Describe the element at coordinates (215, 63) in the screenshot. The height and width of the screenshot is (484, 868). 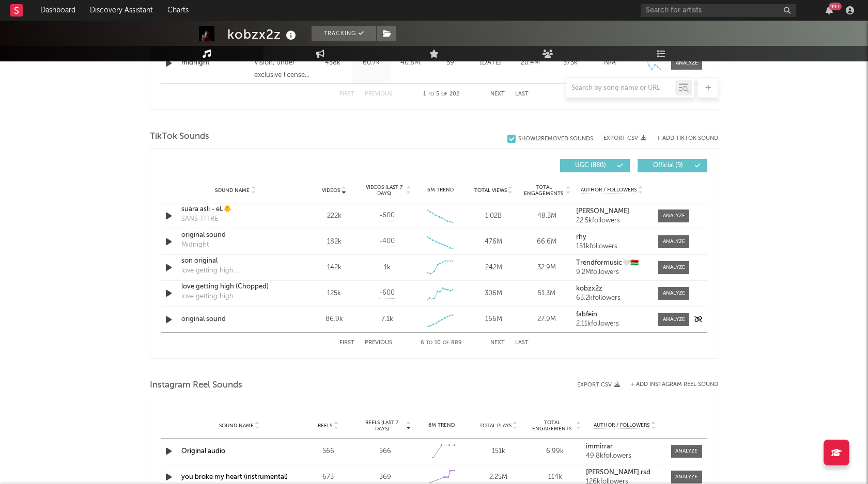
I see `div: midnight` at that location.